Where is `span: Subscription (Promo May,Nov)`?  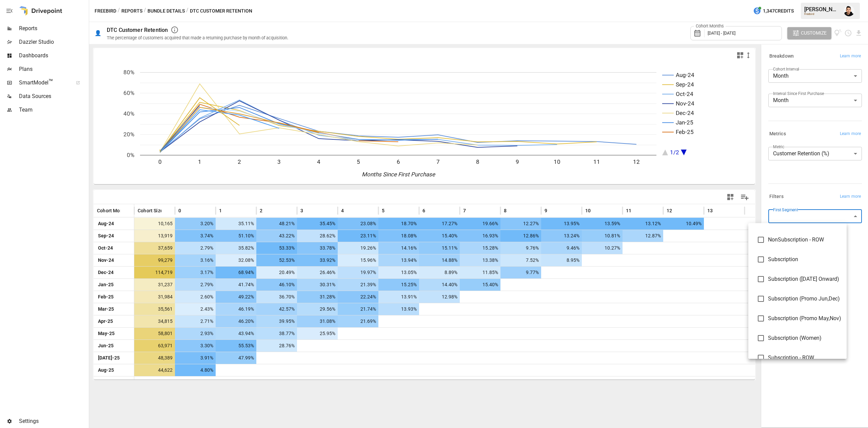 span: Subscription (Promo May,Nov) is located at coordinates (805, 319).